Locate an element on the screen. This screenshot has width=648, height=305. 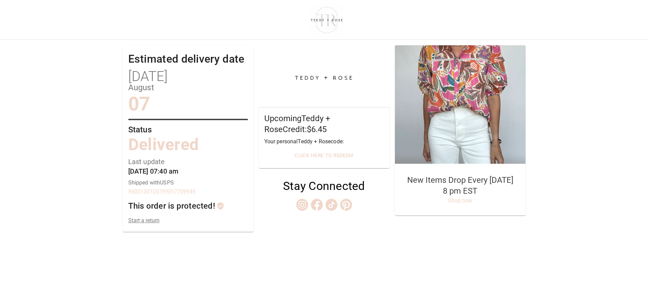
p: Last update is located at coordinates (188, 161).